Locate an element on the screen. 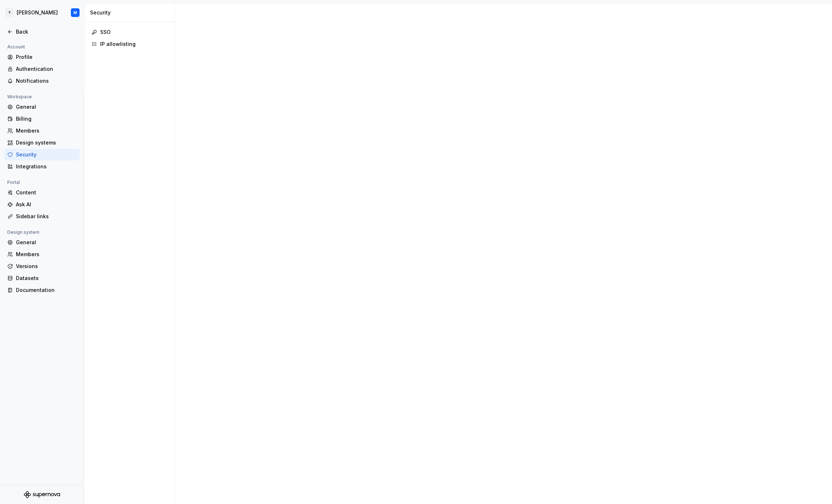 This screenshot has height=504, width=832. a: Billing is located at coordinates (42, 119).